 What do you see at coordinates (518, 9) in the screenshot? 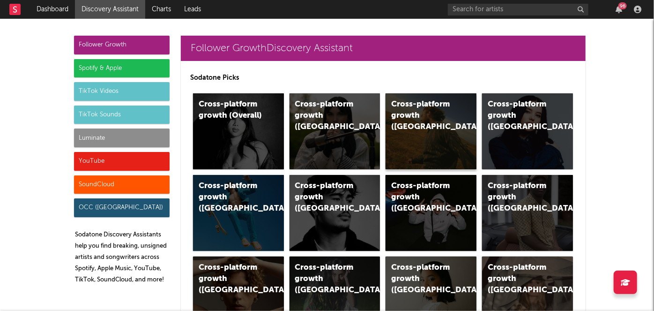
I see `input: Search for artists` at bounding box center [518, 9].